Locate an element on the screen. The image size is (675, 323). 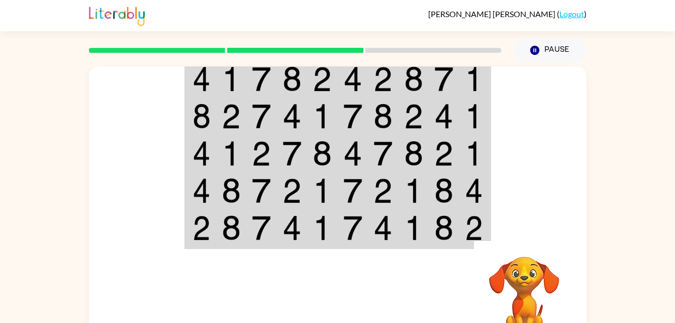
img: Literably is located at coordinates (117, 15).